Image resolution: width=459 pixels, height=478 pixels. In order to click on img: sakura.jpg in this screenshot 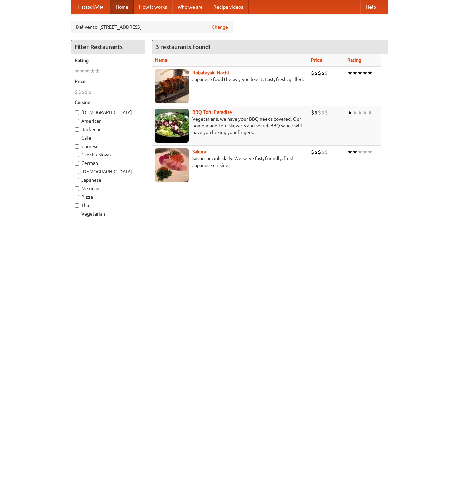, I will do `click(172, 165)`.